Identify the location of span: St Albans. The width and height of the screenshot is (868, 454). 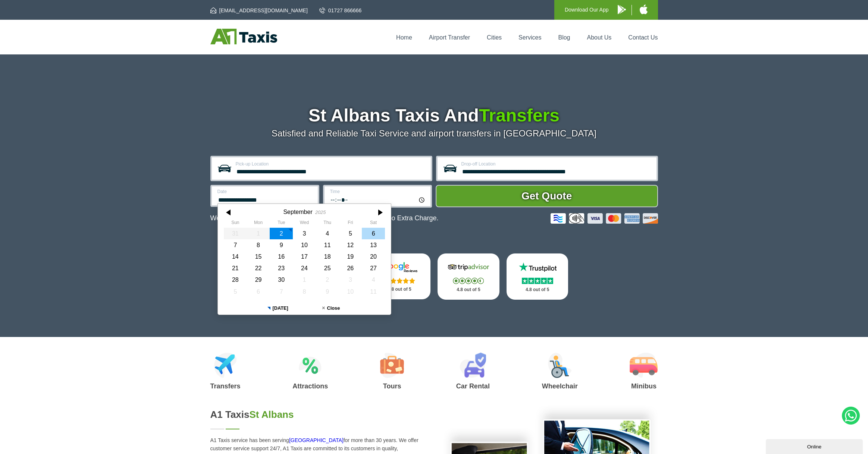
(272, 415).